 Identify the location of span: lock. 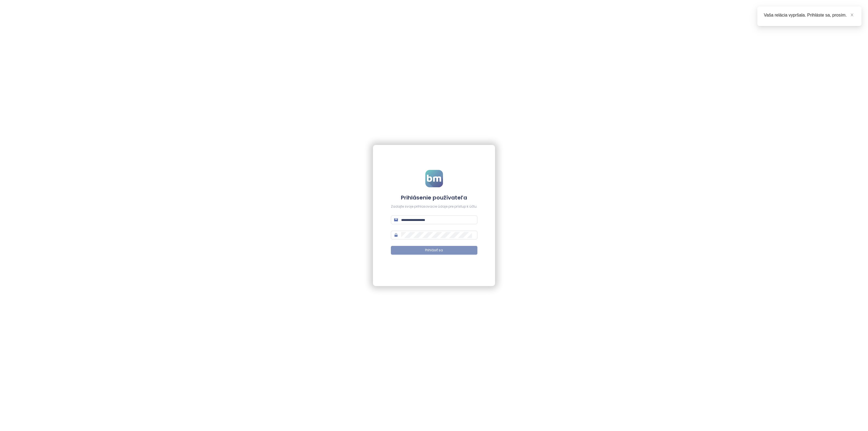
(396, 235).